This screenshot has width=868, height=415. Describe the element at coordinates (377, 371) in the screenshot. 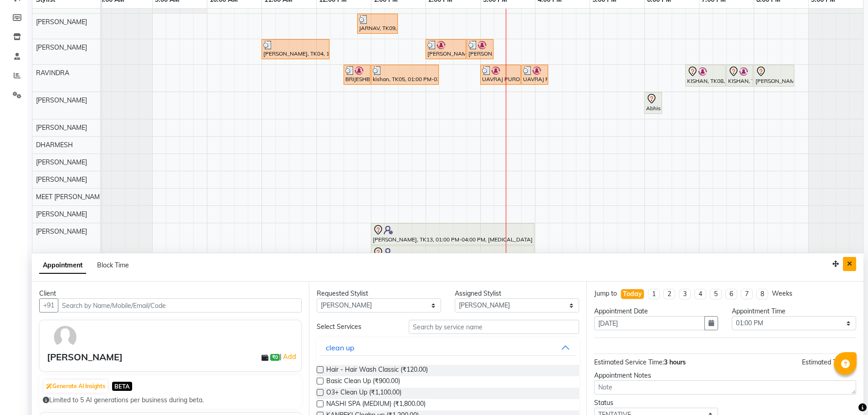

I see `span: Hair - Hair Wash Classic (₹120.00)` at that location.